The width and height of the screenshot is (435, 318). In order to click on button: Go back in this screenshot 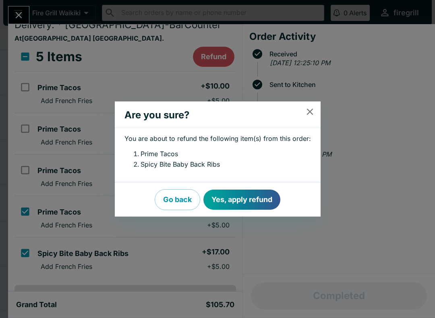, I will do `click(177, 200)`.